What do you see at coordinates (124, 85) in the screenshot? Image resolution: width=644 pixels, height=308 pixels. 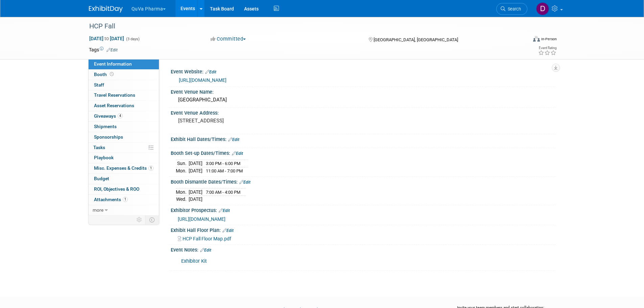 I see `a: Staff` at bounding box center [124, 85].